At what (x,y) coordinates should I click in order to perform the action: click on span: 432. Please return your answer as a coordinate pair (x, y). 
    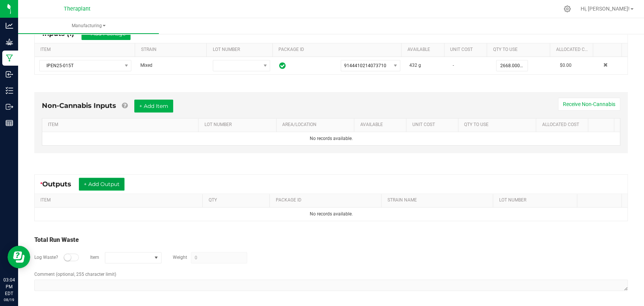
    Looking at the image, I should click on (414, 65).